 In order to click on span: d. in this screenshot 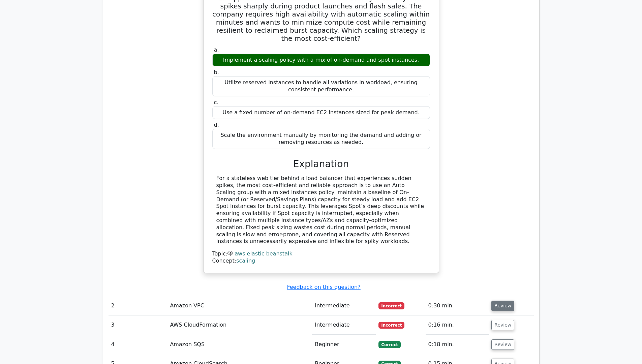, I will do `click(216, 125)`.